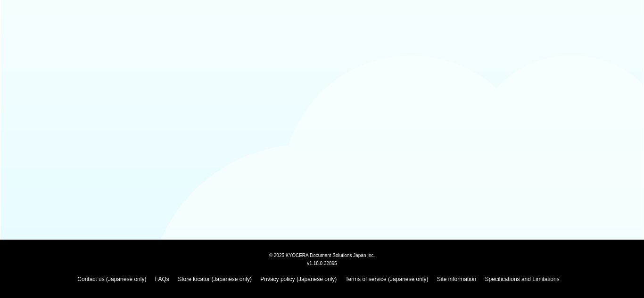  I want to click on a: FAQs, so click(162, 279).